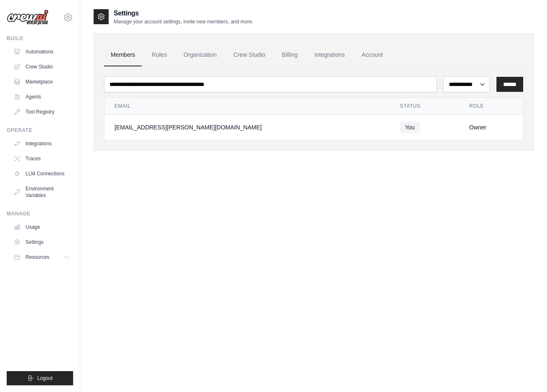 This screenshot has width=547, height=392. What do you see at coordinates (41, 159) in the screenshot?
I see `a: Traces` at bounding box center [41, 159].